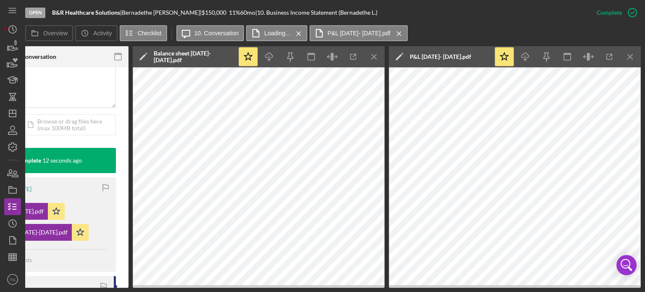 The height and width of the screenshot is (292, 645). I want to click on label: Overview, so click(55, 33).